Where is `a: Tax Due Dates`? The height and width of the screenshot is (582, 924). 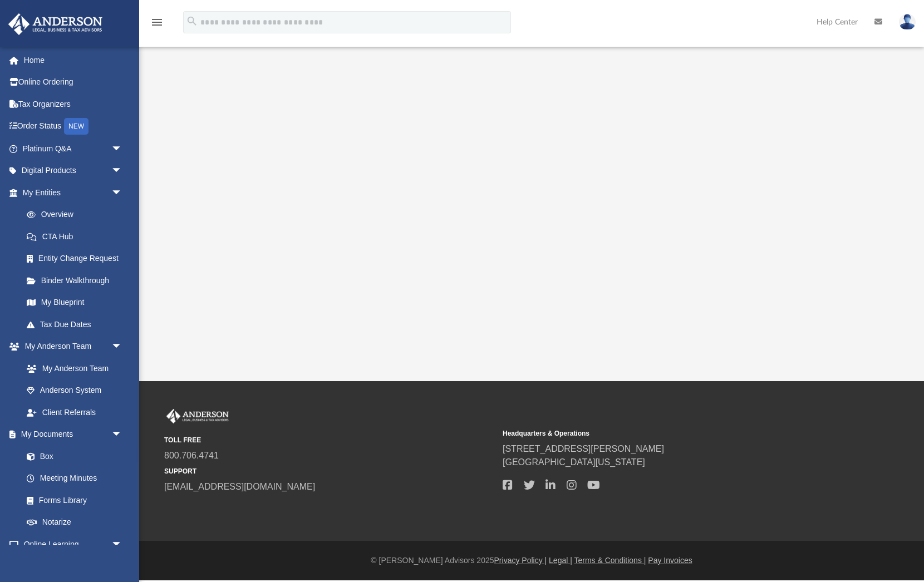
a: Tax Due Dates is located at coordinates (78, 325).